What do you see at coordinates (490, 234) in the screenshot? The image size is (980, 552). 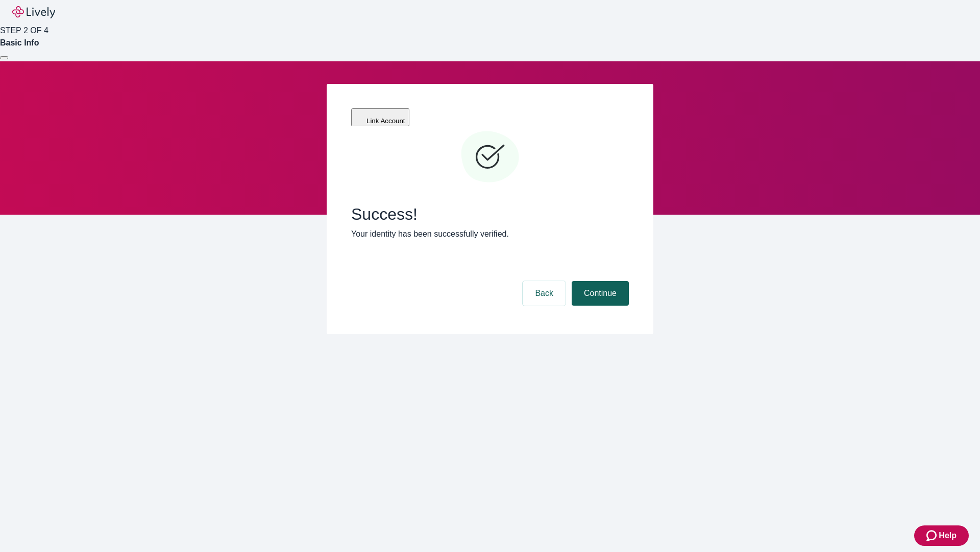 I see `p: Your identity has been successfully verified.` at bounding box center [490, 234].